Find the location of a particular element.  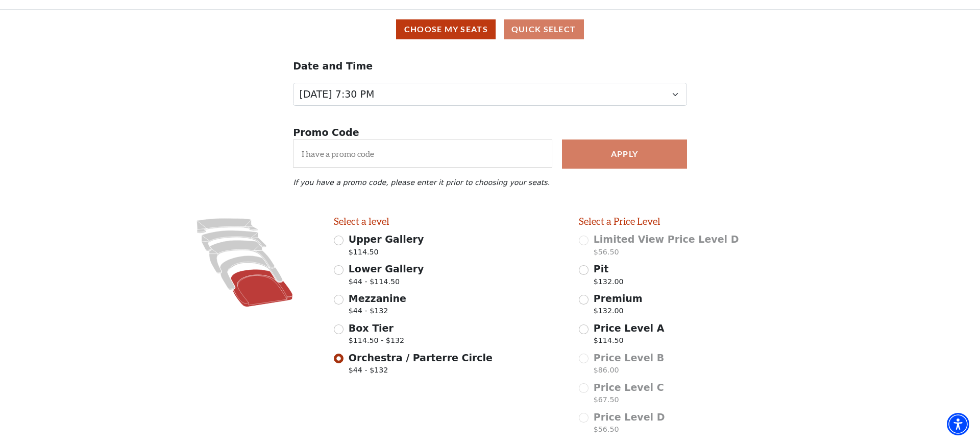

span: Premium is located at coordinates (618, 298).